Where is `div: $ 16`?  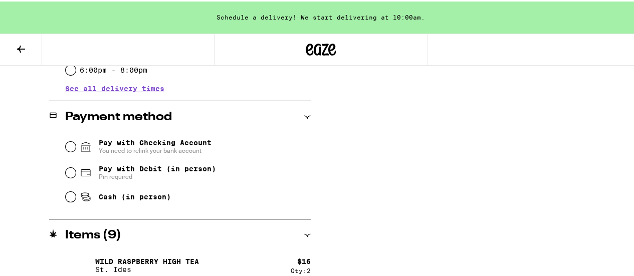 div: $ 16 is located at coordinates (304, 260).